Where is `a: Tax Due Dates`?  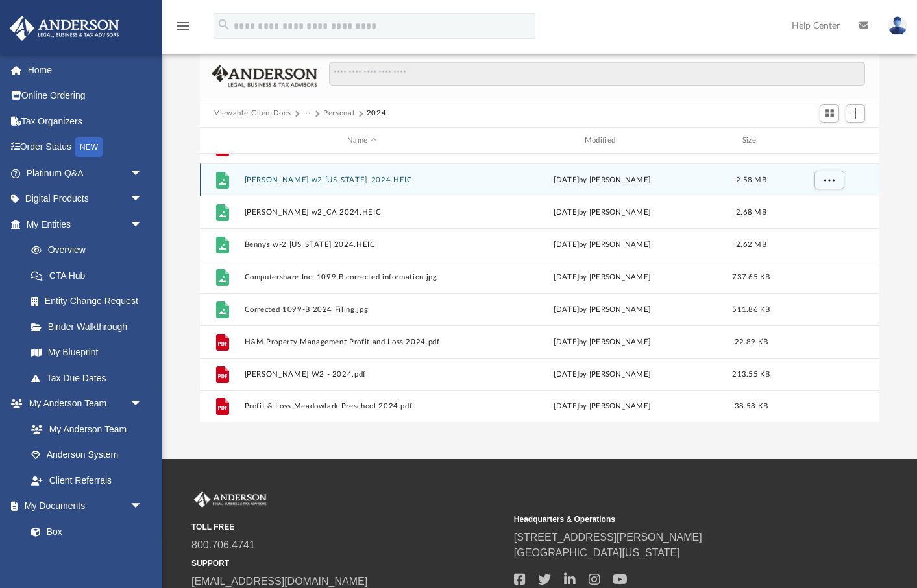 a: Tax Due Dates is located at coordinates (90, 378).